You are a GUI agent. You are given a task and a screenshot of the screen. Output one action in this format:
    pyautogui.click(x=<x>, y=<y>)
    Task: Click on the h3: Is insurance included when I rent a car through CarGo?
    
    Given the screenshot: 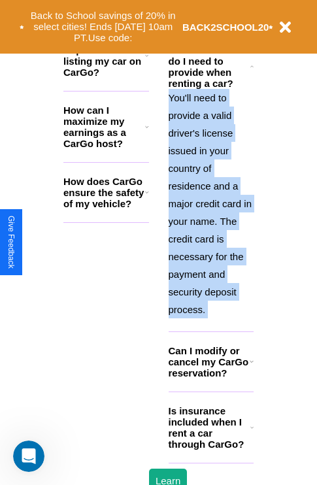 What is the action you would take?
    pyautogui.click(x=209, y=427)
    